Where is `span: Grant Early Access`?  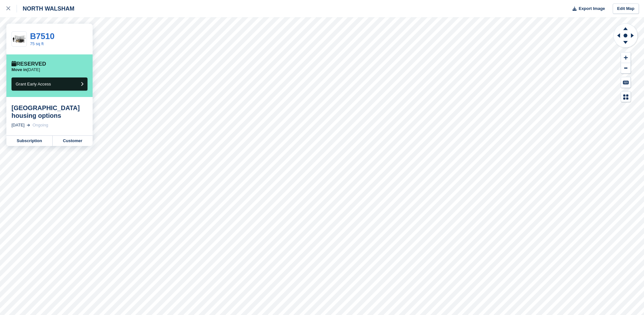 span: Grant Early Access is located at coordinates (33, 84).